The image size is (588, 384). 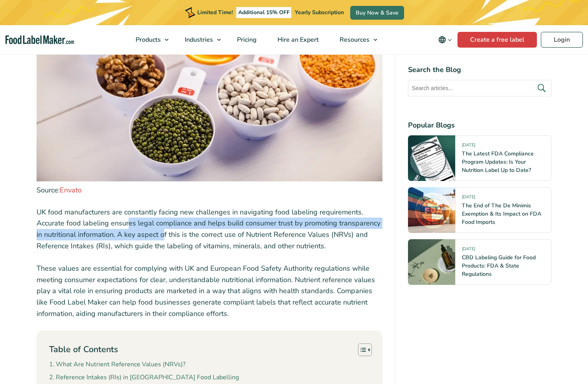 What do you see at coordinates (377, 12) in the screenshot?
I see `a: Buy Now & Save` at bounding box center [377, 12].